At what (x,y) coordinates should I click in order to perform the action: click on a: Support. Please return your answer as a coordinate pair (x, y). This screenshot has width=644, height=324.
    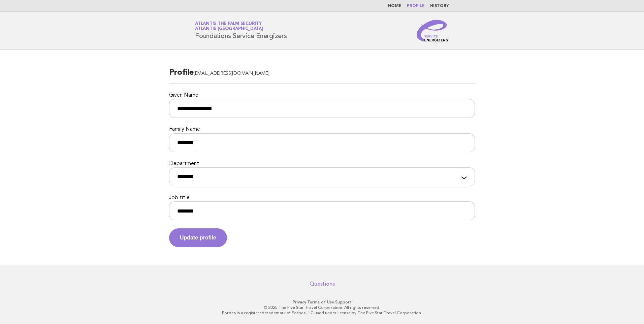
    Looking at the image, I should click on (343, 302).